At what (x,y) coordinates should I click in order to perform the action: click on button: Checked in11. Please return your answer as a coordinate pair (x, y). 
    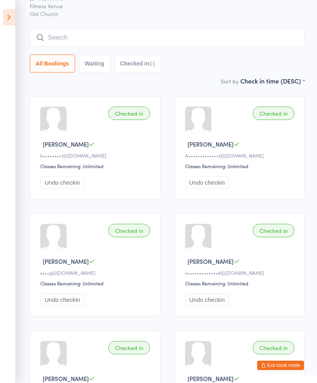
    Looking at the image, I should click on (138, 63).